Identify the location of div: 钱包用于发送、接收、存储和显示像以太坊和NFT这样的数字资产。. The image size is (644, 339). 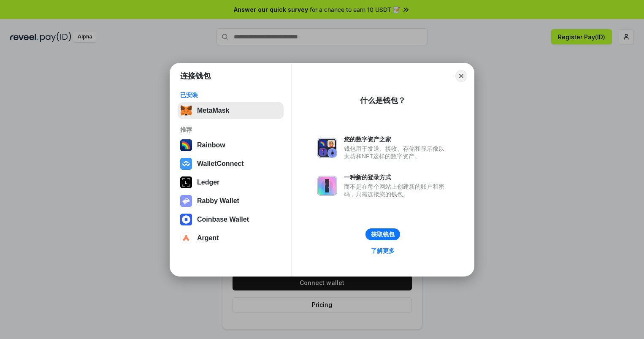
(396, 153).